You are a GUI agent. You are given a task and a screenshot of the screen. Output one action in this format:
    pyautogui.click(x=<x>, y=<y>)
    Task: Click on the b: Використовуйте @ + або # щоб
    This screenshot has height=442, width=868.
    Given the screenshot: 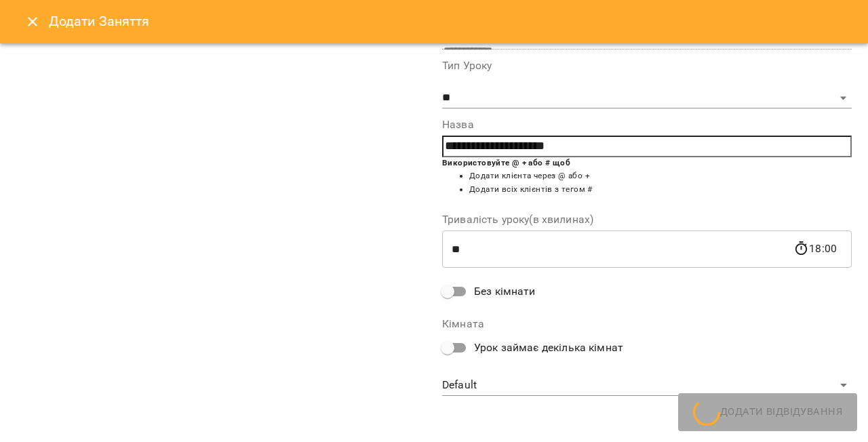 What is the action you would take?
    pyautogui.click(x=505, y=162)
    